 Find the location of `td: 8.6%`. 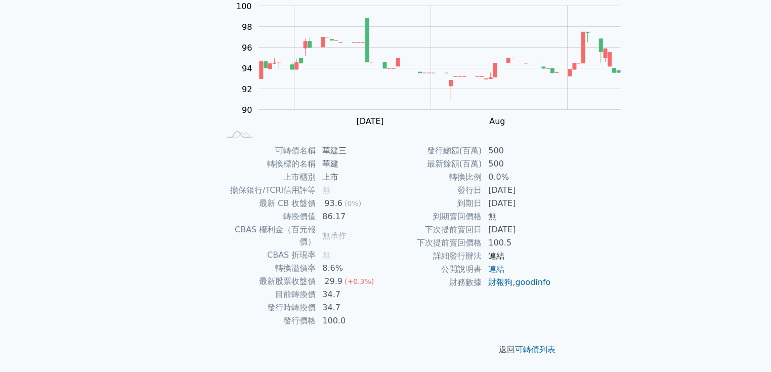

td: 8.6% is located at coordinates (351, 268).